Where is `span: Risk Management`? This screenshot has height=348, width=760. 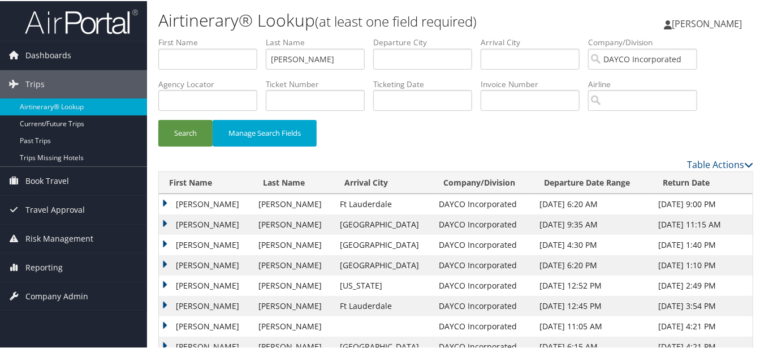 span: Risk Management is located at coordinates (59, 238).